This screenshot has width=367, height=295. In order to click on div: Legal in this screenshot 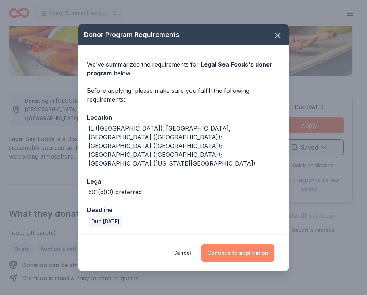, I will do `click(184, 181)`.